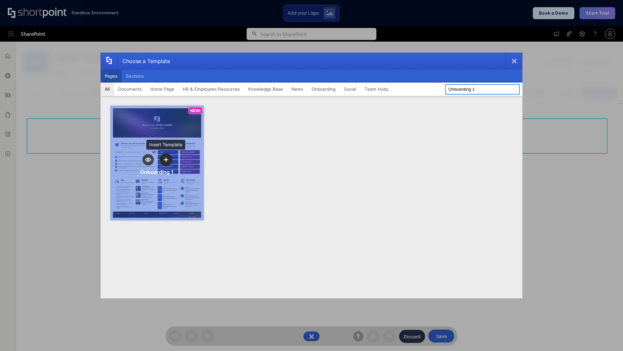 Image resolution: width=623 pixels, height=351 pixels. Describe the element at coordinates (483, 89) in the screenshot. I see `input: Search` at that location.